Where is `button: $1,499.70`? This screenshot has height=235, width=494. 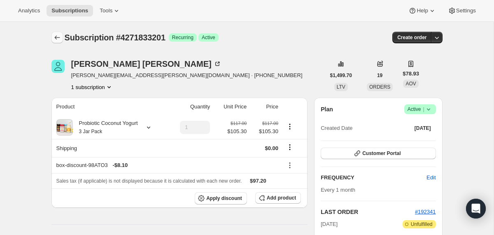 button: $1,499.70 is located at coordinates (341, 75).